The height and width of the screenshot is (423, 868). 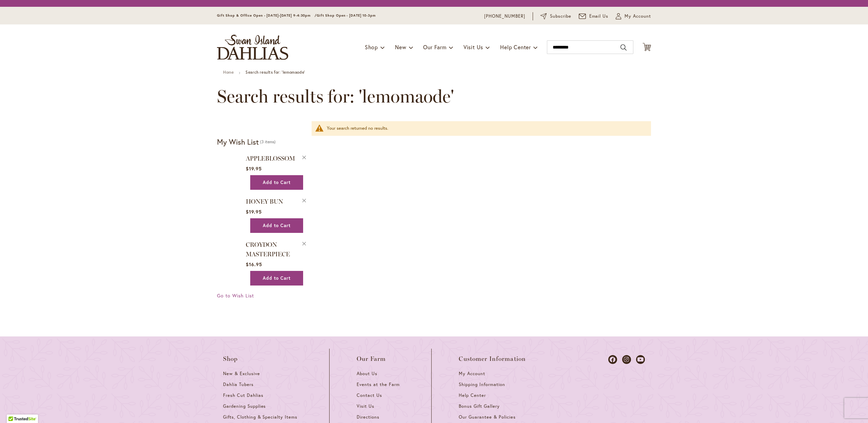 I want to click on strong: Search results for: 'lemomaode', so click(x=275, y=72).